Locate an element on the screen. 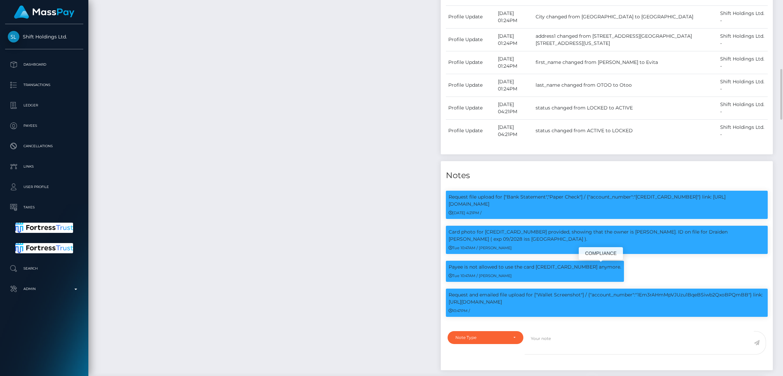  p: Search is located at coordinates (44, 268).